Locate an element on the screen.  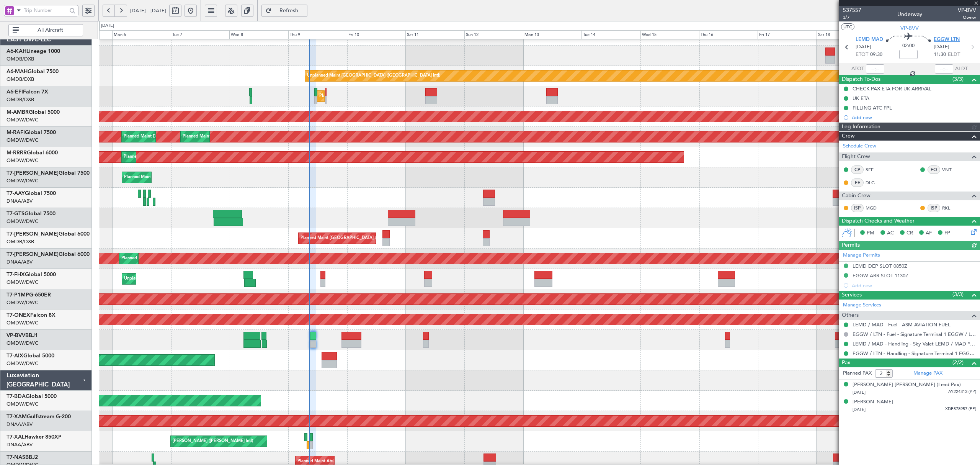
span: All Aircraft is located at coordinates (50, 30).